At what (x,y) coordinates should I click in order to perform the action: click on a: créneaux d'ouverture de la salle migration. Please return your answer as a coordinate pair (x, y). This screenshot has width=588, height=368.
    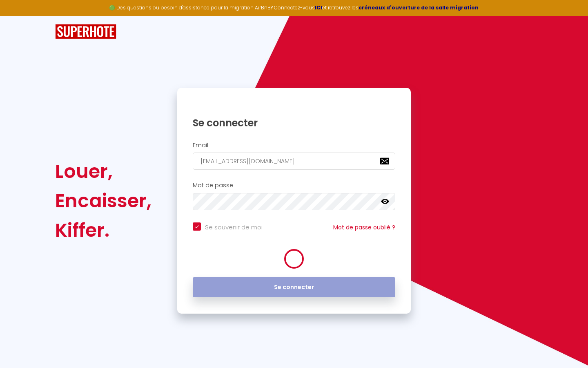
    Looking at the image, I should click on (419, 7).